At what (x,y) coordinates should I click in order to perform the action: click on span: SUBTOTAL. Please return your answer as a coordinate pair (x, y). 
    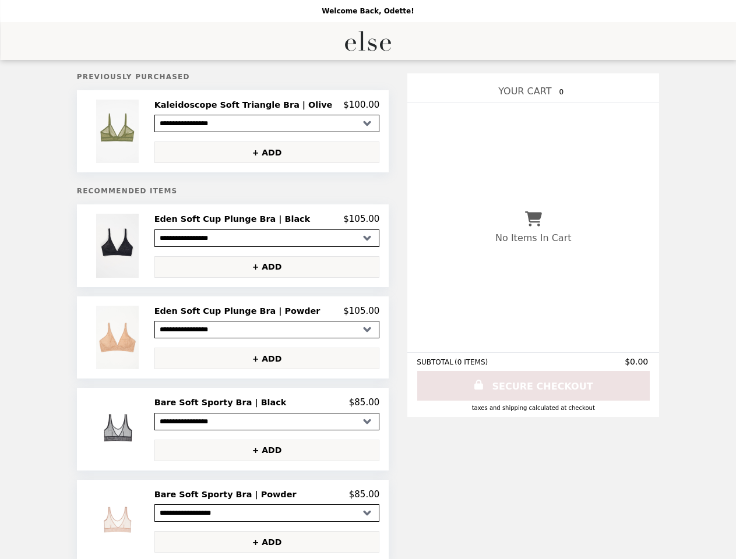
    Looking at the image, I should click on (435, 362).